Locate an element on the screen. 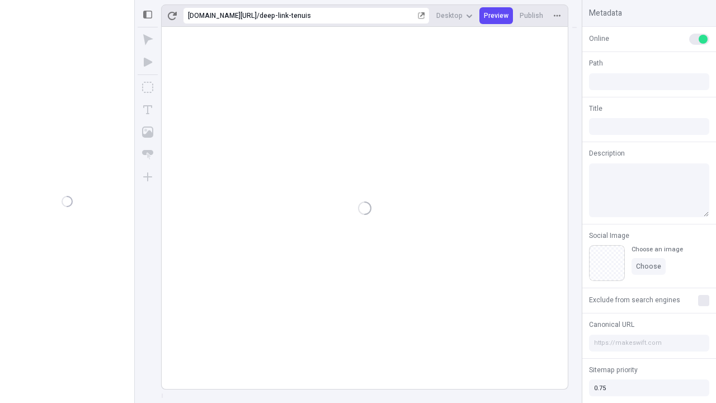  span: Choose is located at coordinates (648, 266).